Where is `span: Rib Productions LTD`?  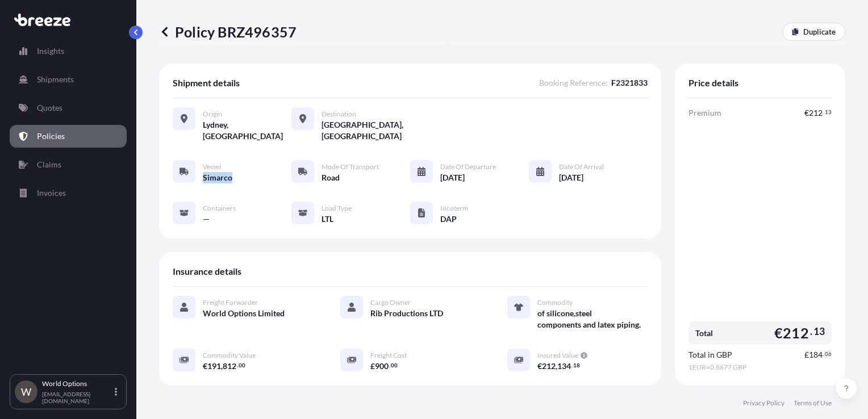
span: Rib Productions LTD is located at coordinates (406, 313).